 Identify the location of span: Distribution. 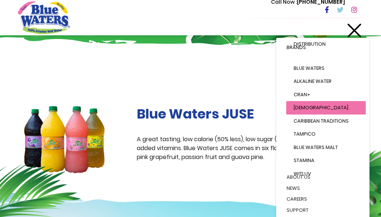
(310, 44).